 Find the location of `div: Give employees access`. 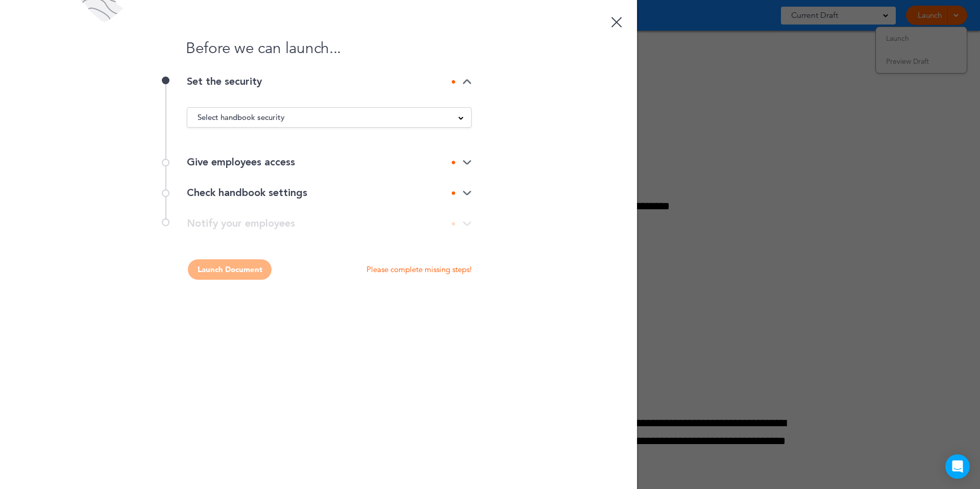

div: Give employees access is located at coordinates (330, 162).